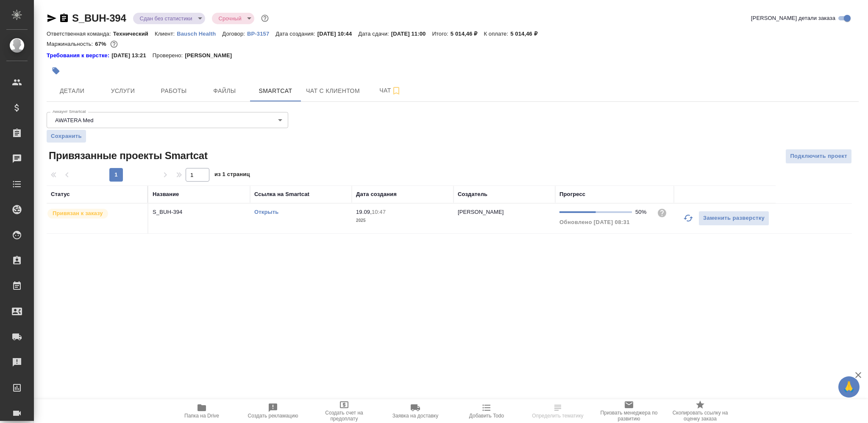 The image size is (868, 423). Describe the element at coordinates (51, 18) in the screenshot. I see `button: Скопировать ссылку для ЯМессенджера` at that location.